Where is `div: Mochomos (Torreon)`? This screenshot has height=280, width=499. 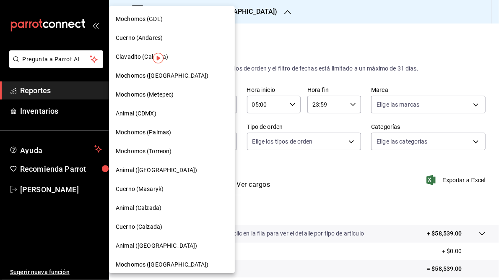
div: Mochomos (Torreon) is located at coordinates (172, 151).